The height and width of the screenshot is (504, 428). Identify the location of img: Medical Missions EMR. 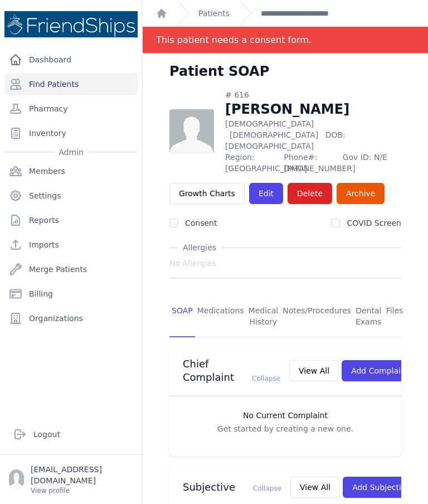
(71, 24).